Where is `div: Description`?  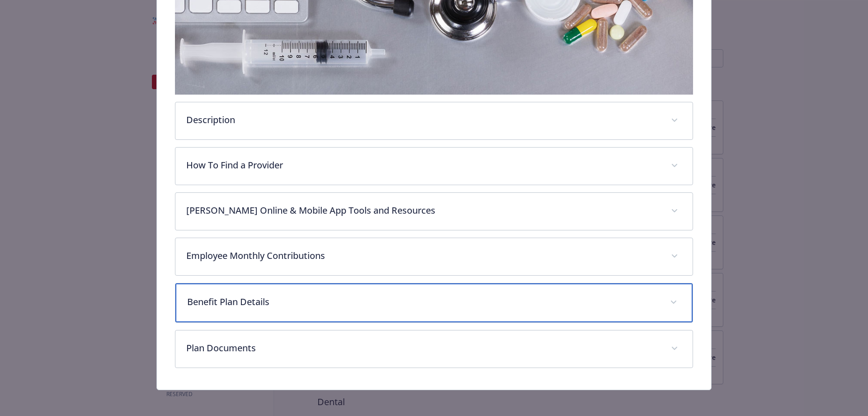
div: Description is located at coordinates (434, 121).